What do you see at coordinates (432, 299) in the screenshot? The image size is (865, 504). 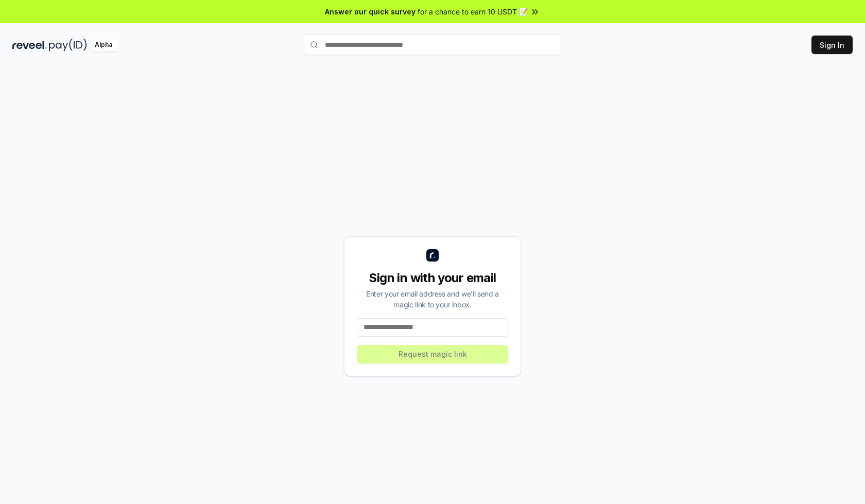 I see `div: Enter your email address and we’ll send a magic link to your inbox.` at bounding box center [432, 299].